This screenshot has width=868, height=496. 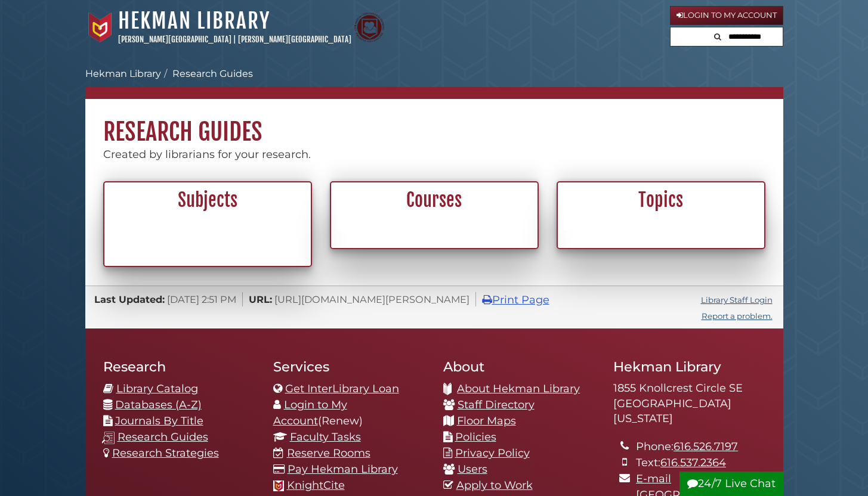 What do you see at coordinates (157, 388) in the screenshot?
I see `a: Library Catalog` at bounding box center [157, 388].